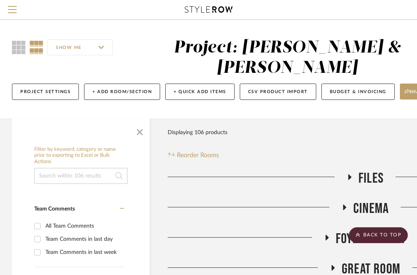 Image resolution: width=417 pixels, height=275 pixels. What do you see at coordinates (84, 253) in the screenshot?
I see `div: Team Comments in last week` at bounding box center [84, 253].